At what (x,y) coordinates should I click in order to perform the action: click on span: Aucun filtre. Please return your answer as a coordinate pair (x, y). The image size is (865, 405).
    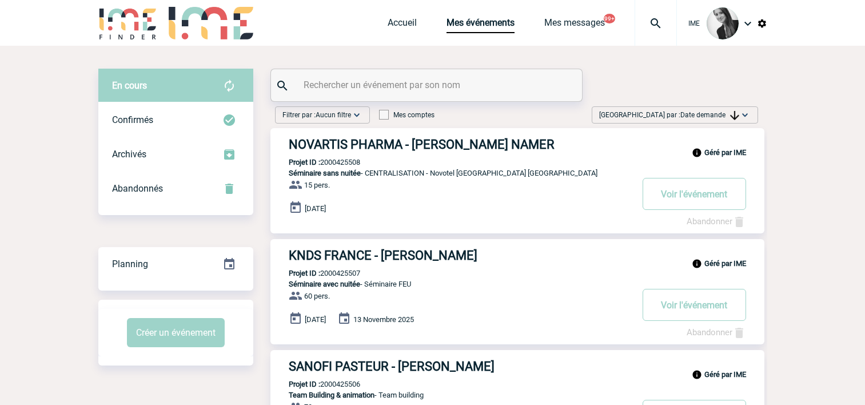
    Looking at the image, I should click on (333, 115).